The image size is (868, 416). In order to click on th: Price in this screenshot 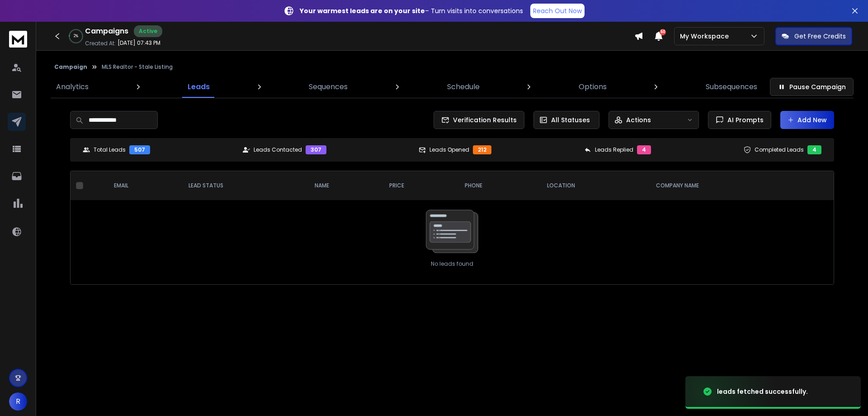, I will do `click(420, 185)`.